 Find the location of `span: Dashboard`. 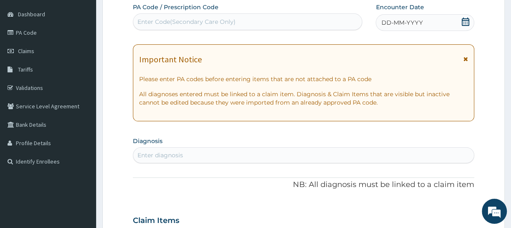

span: Dashboard is located at coordinates (31, 14).